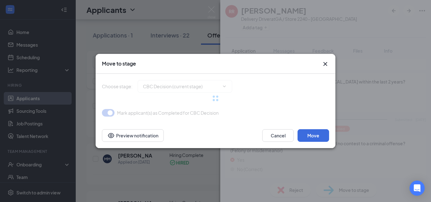 The height and width of the screenshot is (202, 431). I want to click on svg: Cross, so click(325, 64).